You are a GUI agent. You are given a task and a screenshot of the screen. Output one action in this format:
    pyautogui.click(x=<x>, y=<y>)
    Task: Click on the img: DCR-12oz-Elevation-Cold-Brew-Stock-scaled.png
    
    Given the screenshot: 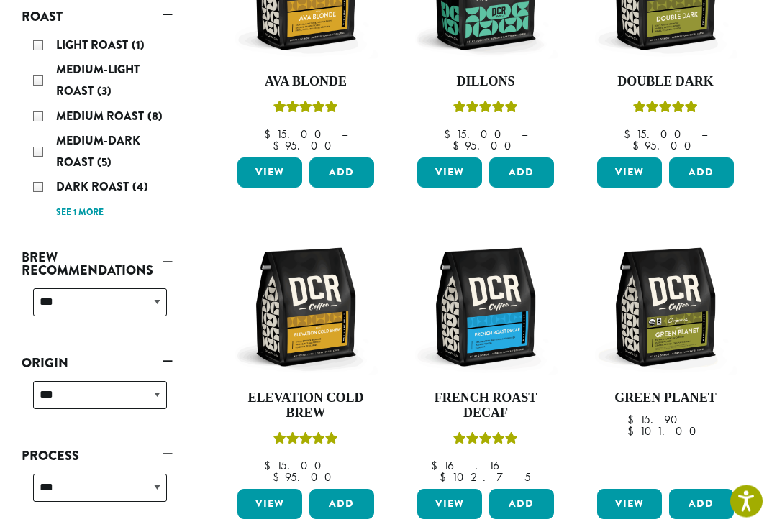 What is the action you would take?
    pyautogui.click(x=306, y=308)
    